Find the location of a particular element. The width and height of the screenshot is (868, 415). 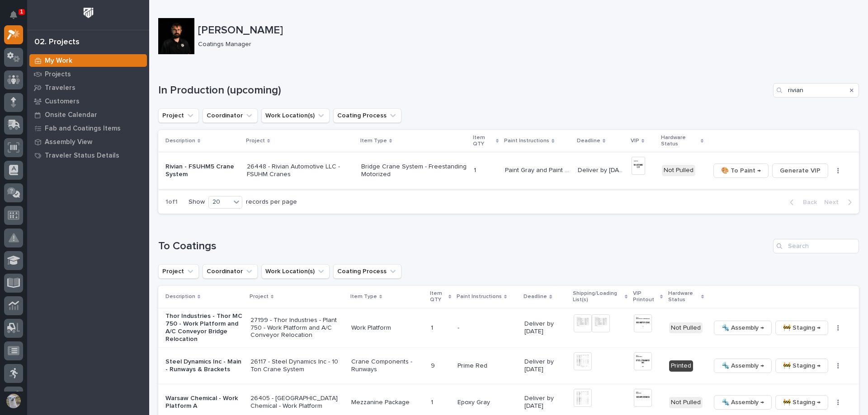

div: 20 is located at coordinates (220, 202).